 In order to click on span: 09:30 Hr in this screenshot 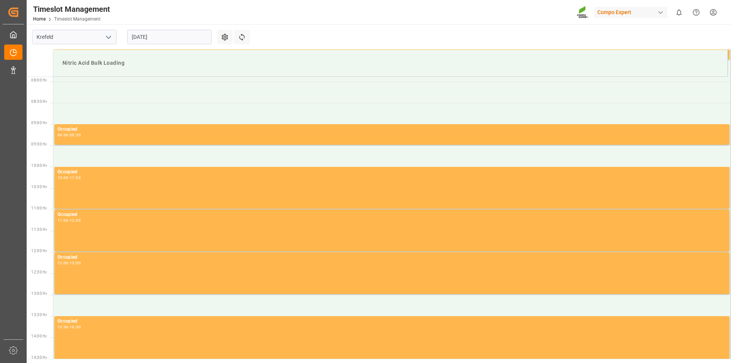, I will do `click(39, 144)`.